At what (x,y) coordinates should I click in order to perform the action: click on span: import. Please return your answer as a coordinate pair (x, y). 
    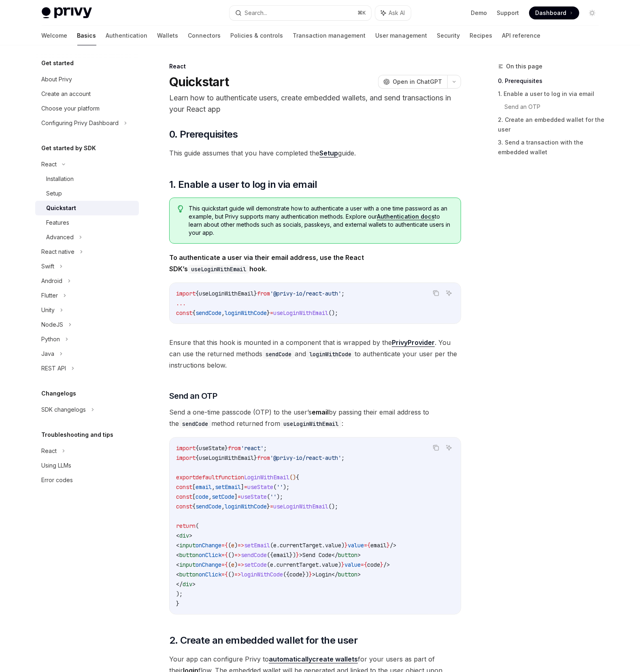
    Looking at the image, I should click on (186, 293).